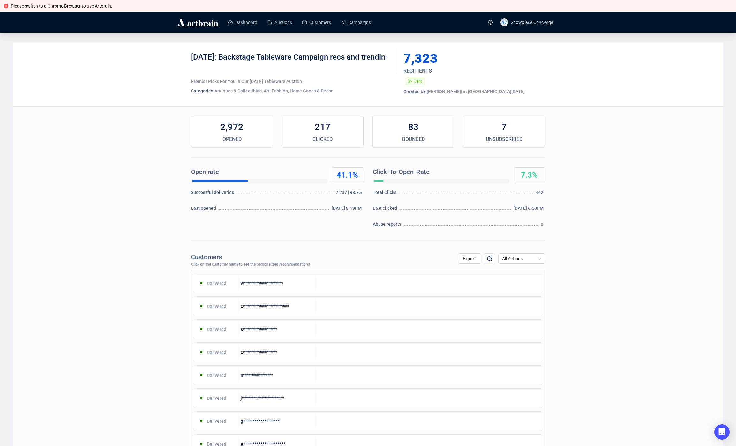  Describe the element at coordinates (204, 210) in the screenshot. I see `div: Last opened` at that location.